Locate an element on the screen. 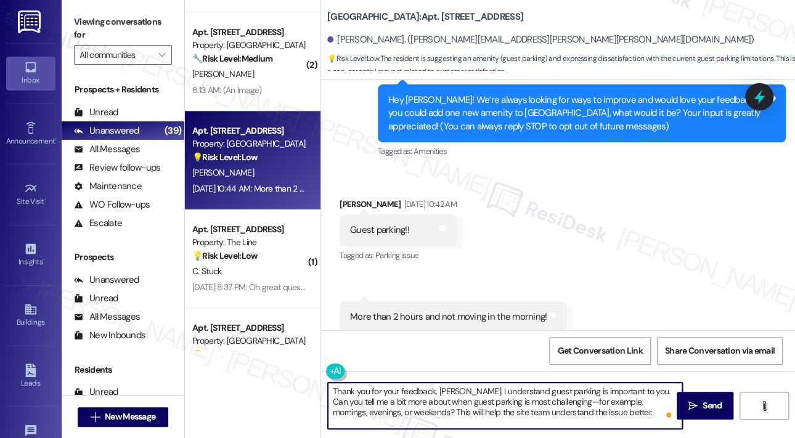 This screenshot has height=438, width=795. div: Property: The Line is located at coordinates (249, 242).